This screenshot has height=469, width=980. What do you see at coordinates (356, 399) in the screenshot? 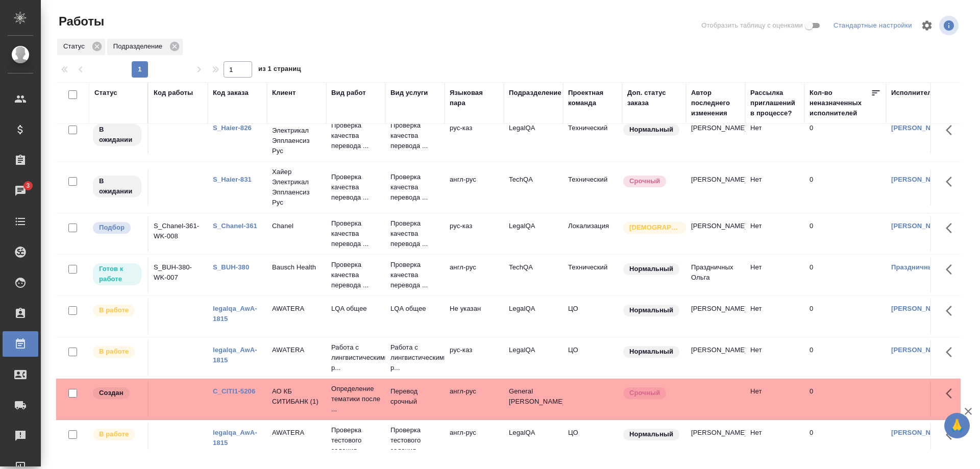
I see `p: Определение тематики после ...` at bounding box center [356, 399].